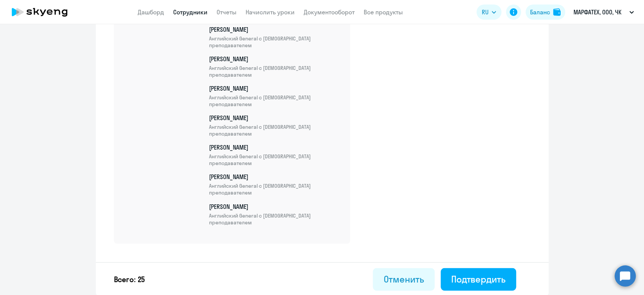 Image resolution: width=644 pixels, height=295 pixels. Describe the element at coordinates (540, 12) in the screenshot. I see `div: Баланс` at that location.